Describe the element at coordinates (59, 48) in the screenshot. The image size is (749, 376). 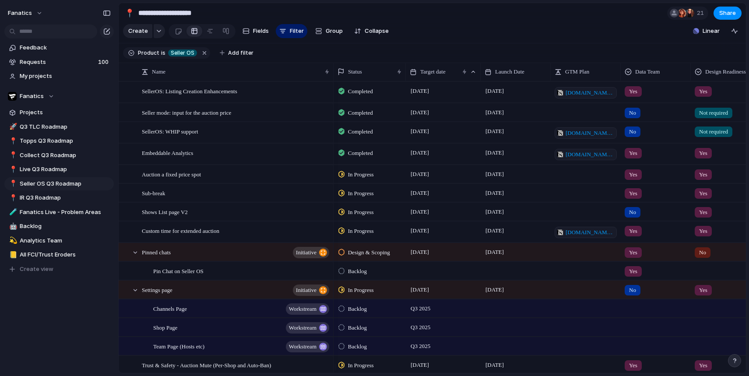
I see `a: Feedback` at that location.